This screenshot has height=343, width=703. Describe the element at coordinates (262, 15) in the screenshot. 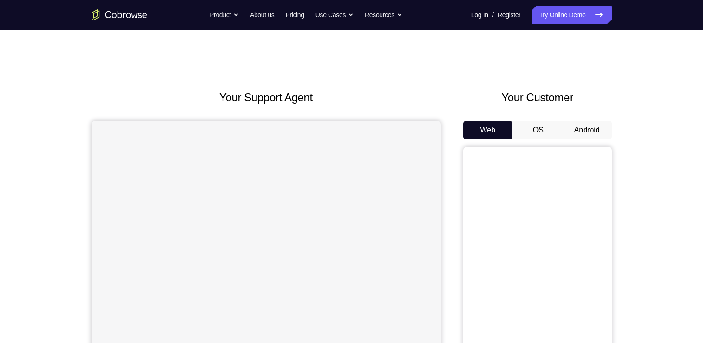

I see `a: About us` at that location.